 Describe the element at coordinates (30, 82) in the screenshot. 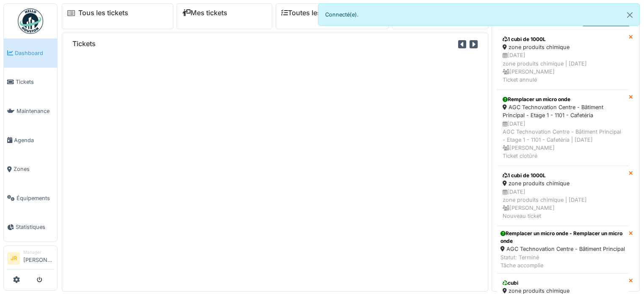

I see `a: Tickets` at that location.